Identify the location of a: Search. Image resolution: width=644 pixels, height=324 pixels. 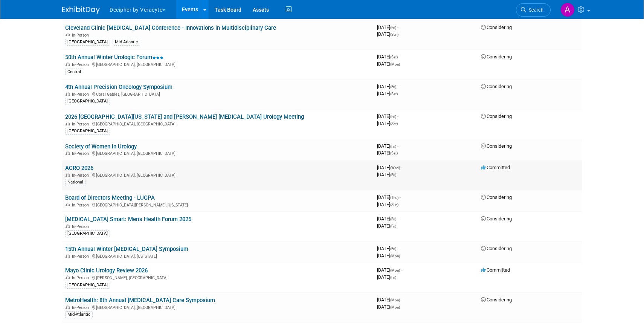
(533, 10).